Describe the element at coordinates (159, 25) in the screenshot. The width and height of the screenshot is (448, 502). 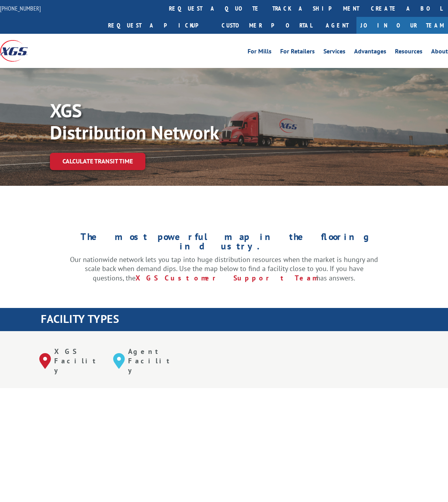
I see `a: Request a pickup` at that location.